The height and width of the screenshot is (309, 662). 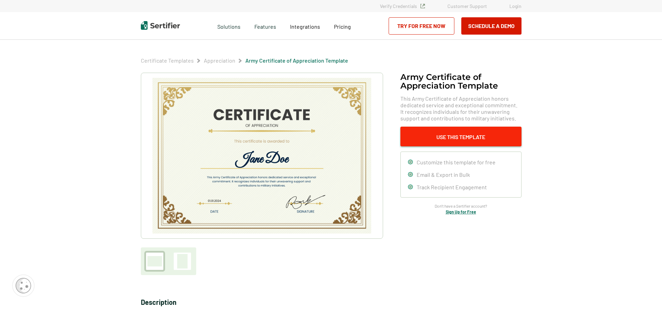 What do you see at coordinates (305, 26) in the screenshot?
I see `span: Integrations` at bounding box center [305, 26].